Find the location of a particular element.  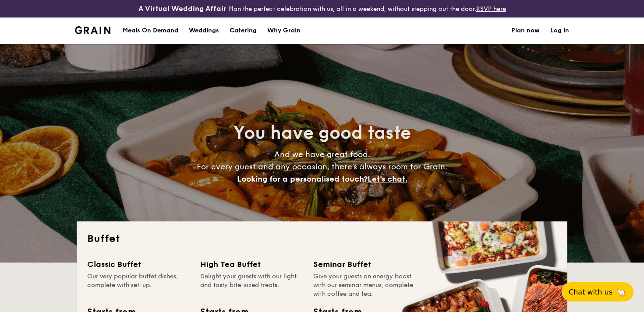

span: Let's chat. is located at coordinates (387, 179).